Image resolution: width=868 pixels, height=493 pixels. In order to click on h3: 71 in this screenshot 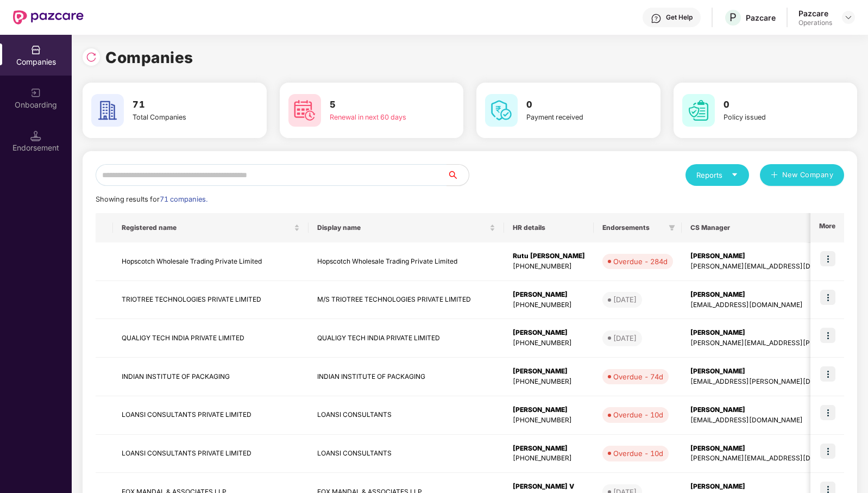, I will do `click(179, 105)`.